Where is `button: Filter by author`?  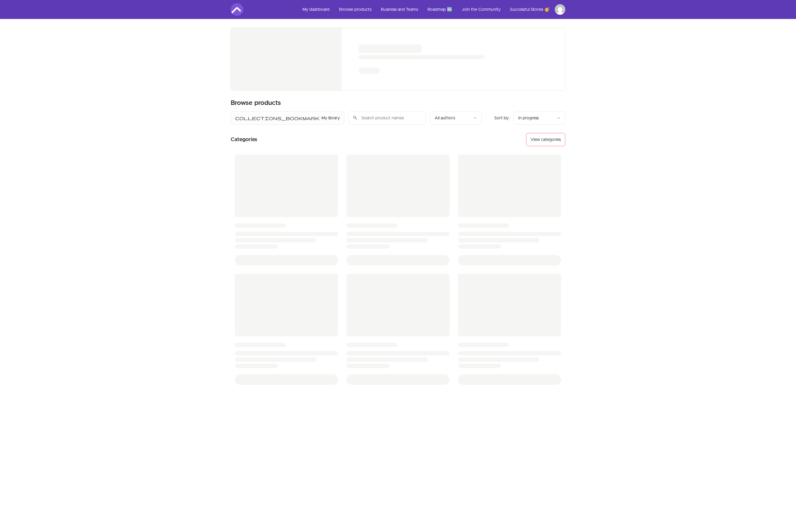 button: Filter by author is located at coordinates (456, 118).